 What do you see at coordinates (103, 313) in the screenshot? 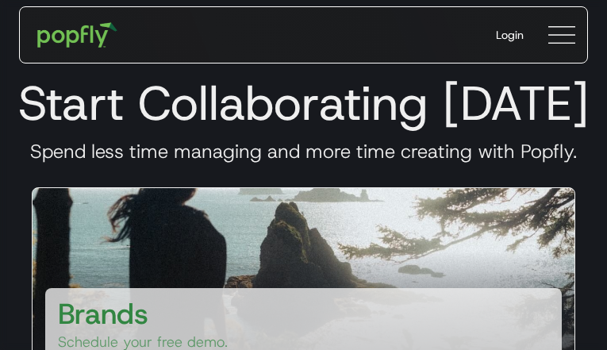
I see `h3: Brands` at bounding box center [103, 313].